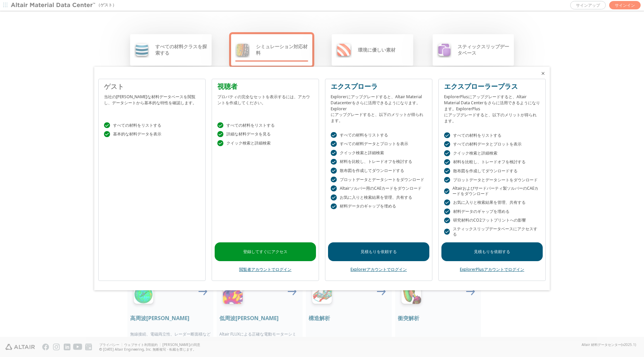 The width and height of the screenshot is (644, 357). I want to click on font: 閲覧者アカウントでログイン, so click(265, 269).